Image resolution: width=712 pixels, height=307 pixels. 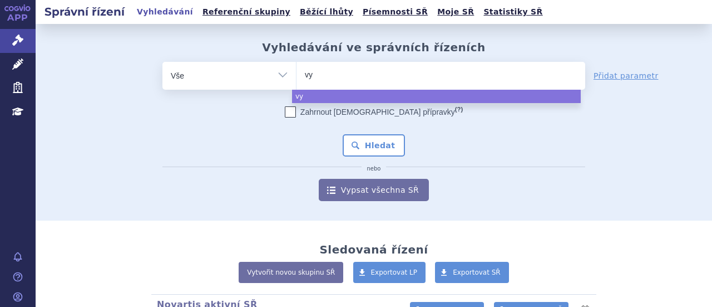 I want to click on button: Hledat, so click(x=374, y=145).